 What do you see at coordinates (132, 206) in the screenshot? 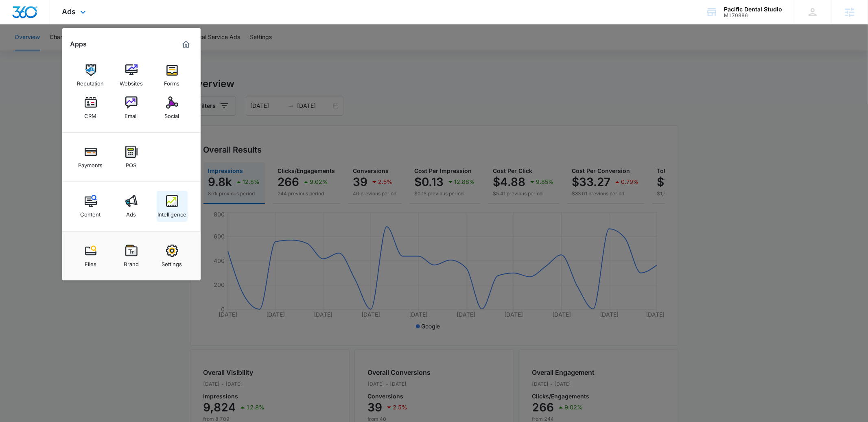
I see `a: Ads` at bounding box center [132, 206].